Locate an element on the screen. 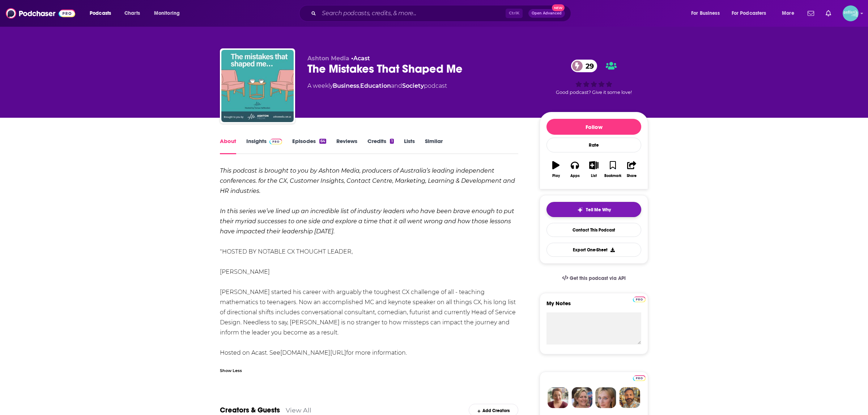  a: Reviews is located at coordinates (347, 146).